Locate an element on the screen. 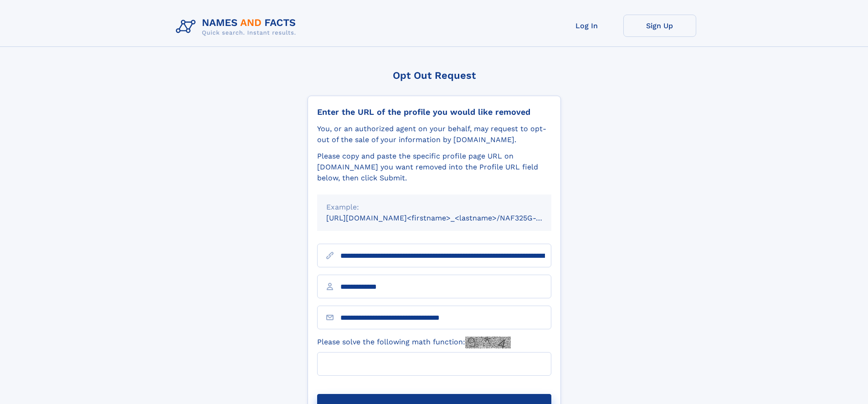  a: Sign Up is located at coordinates (660, 25).